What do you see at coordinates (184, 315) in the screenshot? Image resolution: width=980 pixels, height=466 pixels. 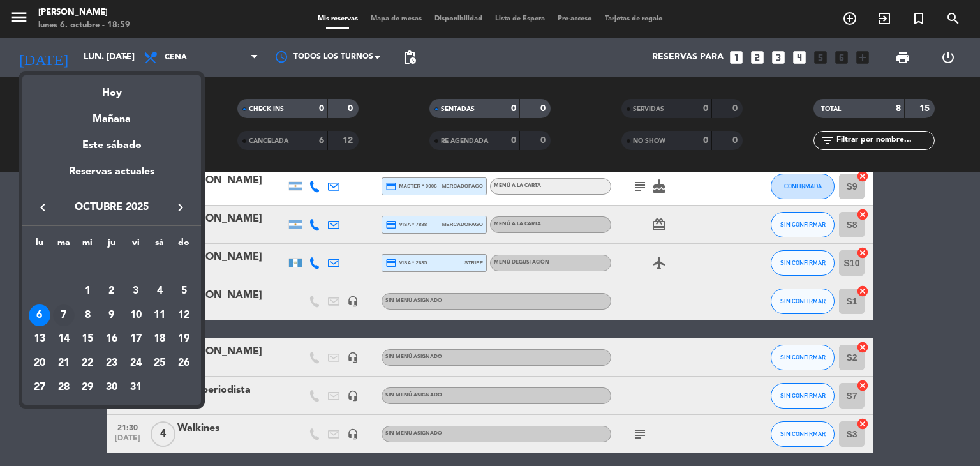 I see `td: 12 de octubre de 2025` at bounding box center [184, 315].